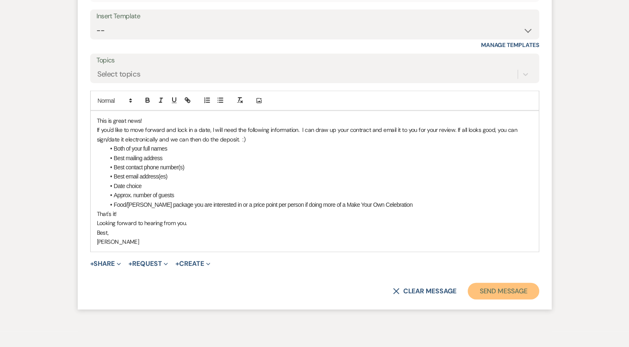 Image resolution: width=629 pixels, height=347 pixels. Describe the element at coordinates (315, 134) in the screenshot. I see `p: If you'd like to move forward and lock in a date, I will need the following information. I can dr...` at that location.